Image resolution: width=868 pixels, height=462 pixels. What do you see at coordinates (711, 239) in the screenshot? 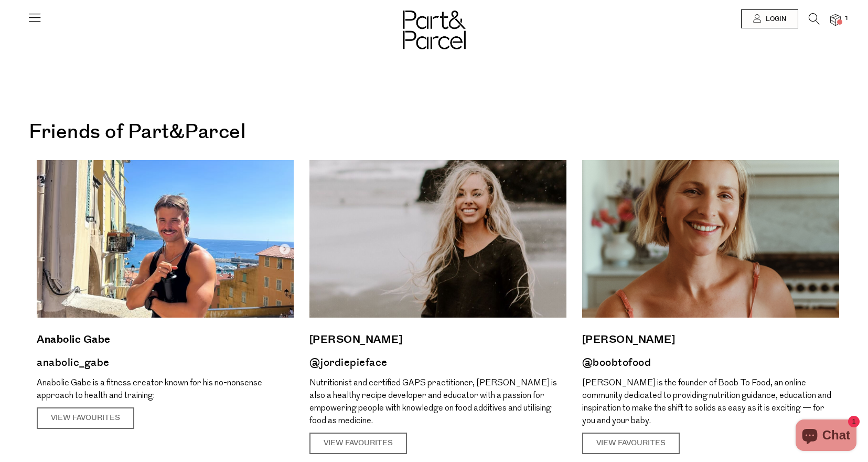
I see `img: Luka McCabe` at bounding box center [711, 239].